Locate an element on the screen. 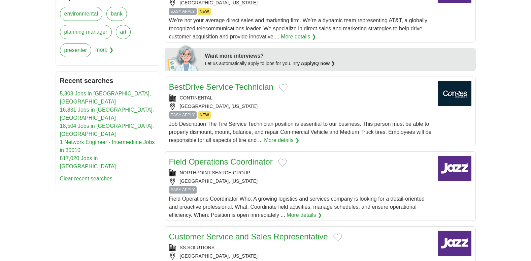 This screenshot has width=531, height=261. a: Field Operations Coordinator is located at coordinates (221, 161).